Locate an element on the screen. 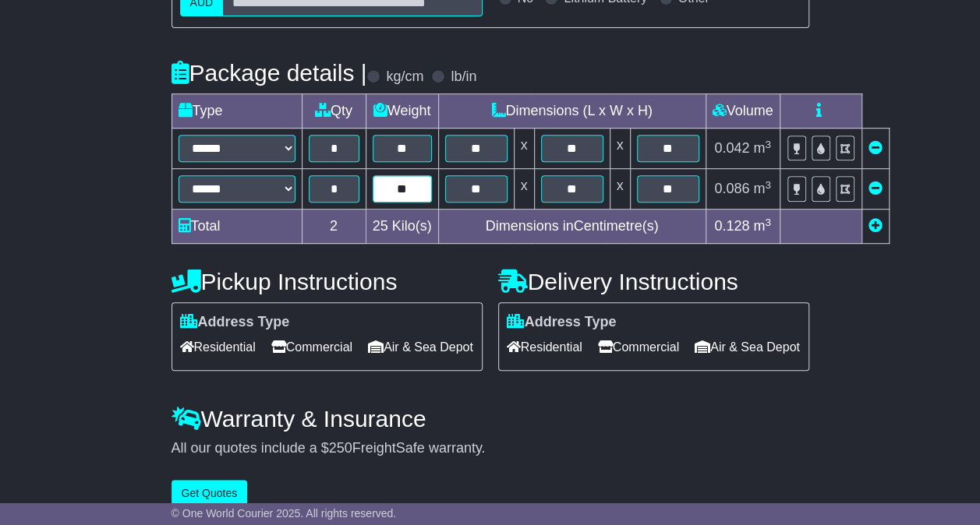  button: Get Quotes is located at coordinates (210, 493).